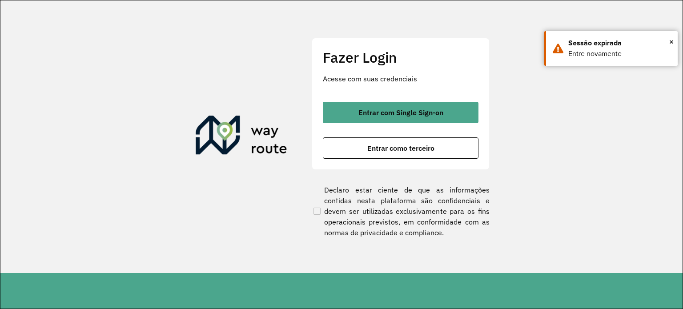 The height and width of the screenshot is (309, 683). I want to click on button: Close, so click(672, 42).